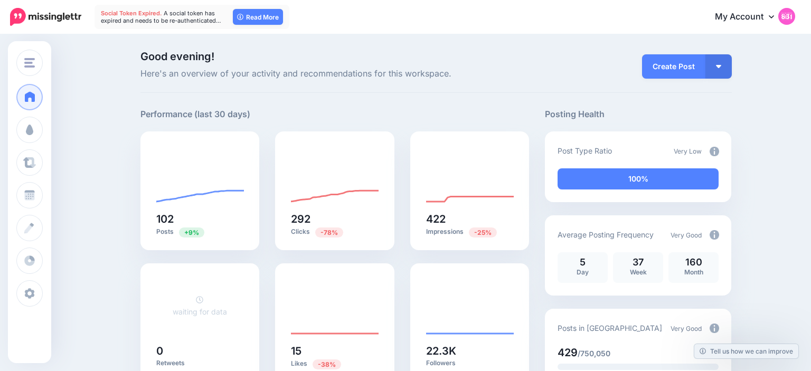 Image resolution: width=811 pixels, height=371 pixels. I want to click on a: Read More, so click(258, 17).